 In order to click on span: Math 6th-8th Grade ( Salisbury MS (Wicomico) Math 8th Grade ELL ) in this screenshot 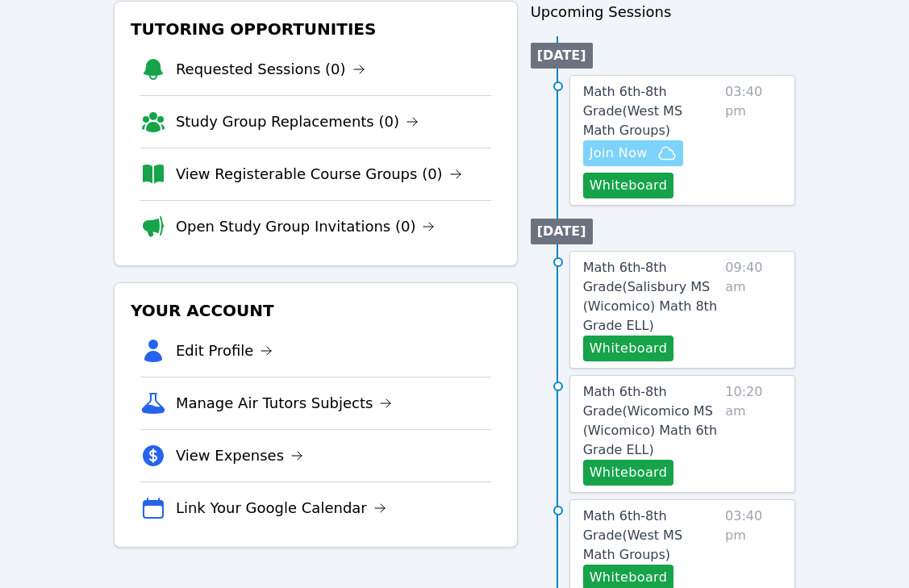, I will do `click(651, 296)`.